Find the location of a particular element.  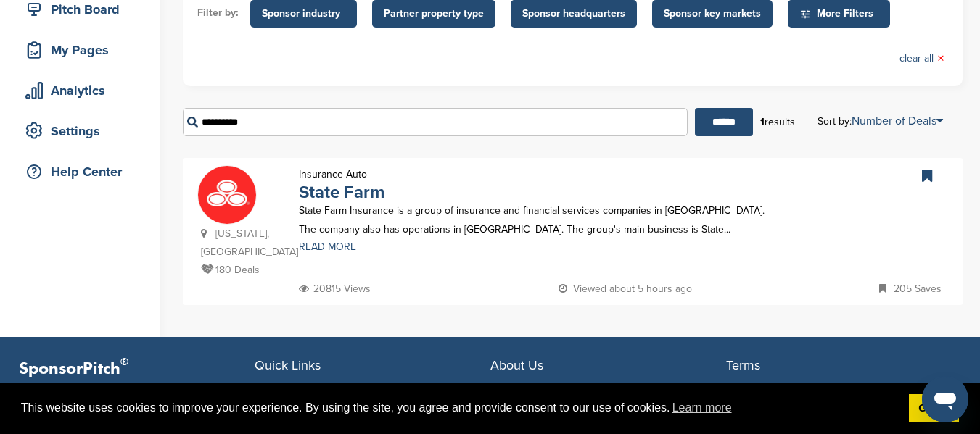

span: This website uses cookies to improve your experience. By using the site, you agree and provide co... is located at coordinates (459, 408).